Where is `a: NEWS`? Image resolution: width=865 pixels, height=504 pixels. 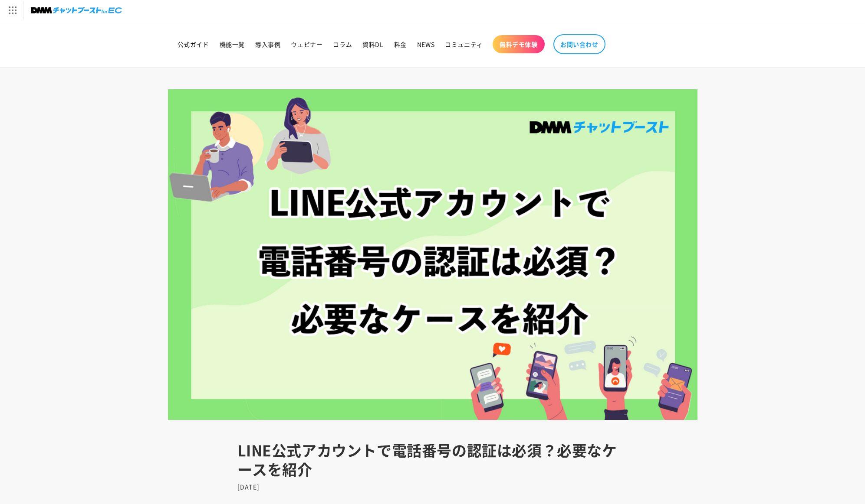
a: NEWS is located at coordinates (425, 44).